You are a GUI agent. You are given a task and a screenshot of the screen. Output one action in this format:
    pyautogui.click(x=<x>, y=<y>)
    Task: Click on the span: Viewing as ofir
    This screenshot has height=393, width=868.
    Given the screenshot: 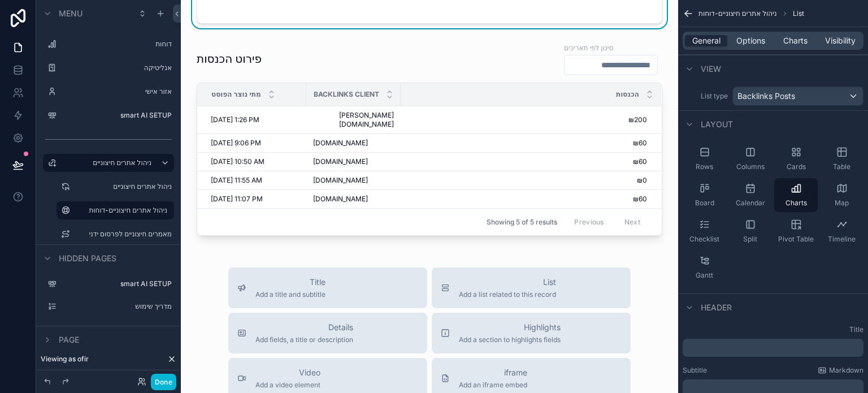 What is the action you would take?
    pyautogui.click(x=64, y=359)
    